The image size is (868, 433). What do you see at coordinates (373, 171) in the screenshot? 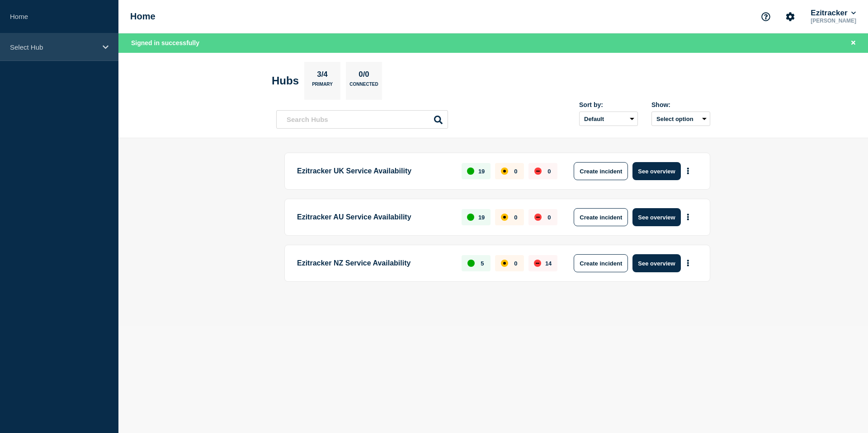
I see `p: Ezitracker UK Service Availability` at bounding box center [373, 171].